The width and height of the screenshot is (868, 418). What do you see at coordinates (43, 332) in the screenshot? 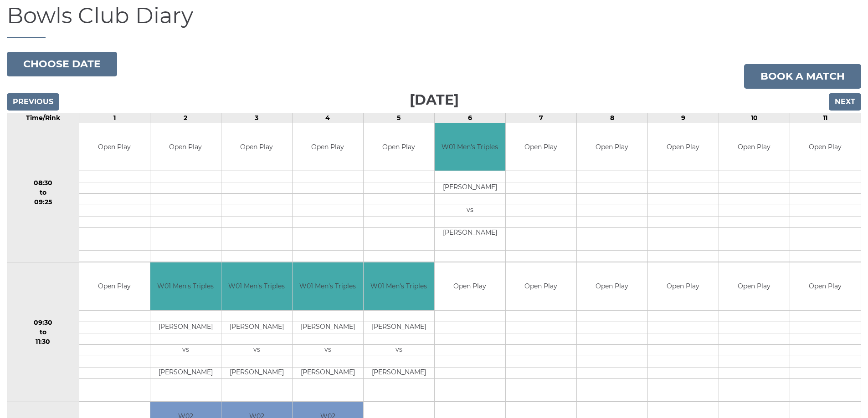
I see `td: 09:30 to 11:30` at bounding box center [43, 332].